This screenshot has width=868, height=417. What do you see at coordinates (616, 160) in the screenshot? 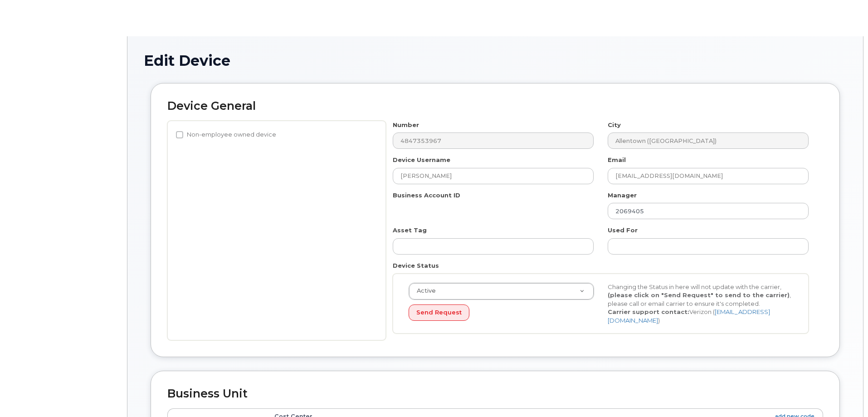
I see `label: Email` at bounding box center [616, 160].